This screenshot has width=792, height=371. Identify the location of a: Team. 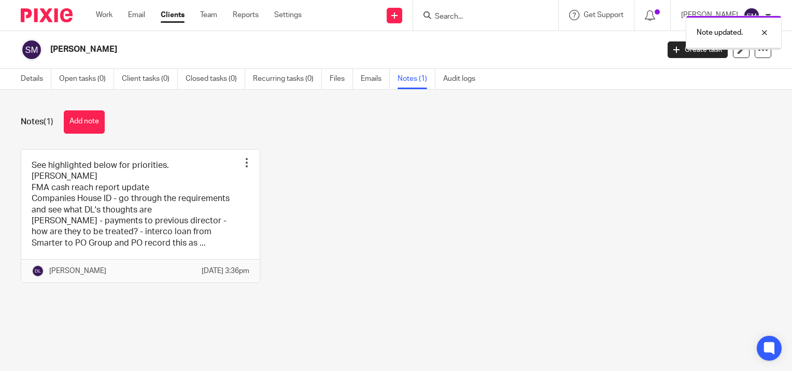
(208, 15).